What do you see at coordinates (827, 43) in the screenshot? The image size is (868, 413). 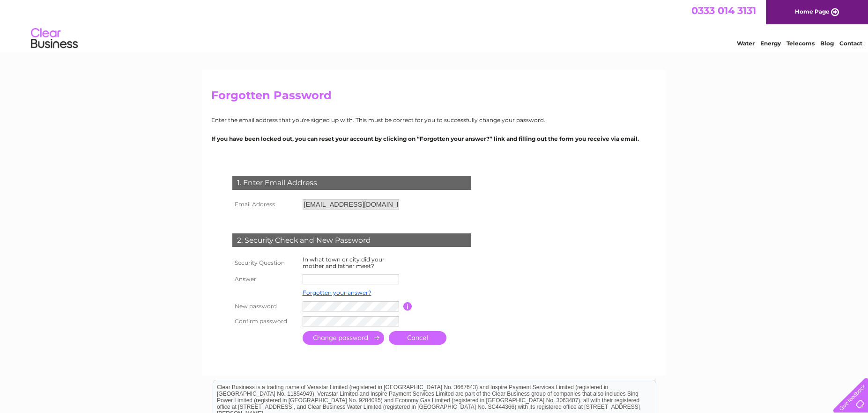 I see `a: Blog` at bounding box center [827, 43].